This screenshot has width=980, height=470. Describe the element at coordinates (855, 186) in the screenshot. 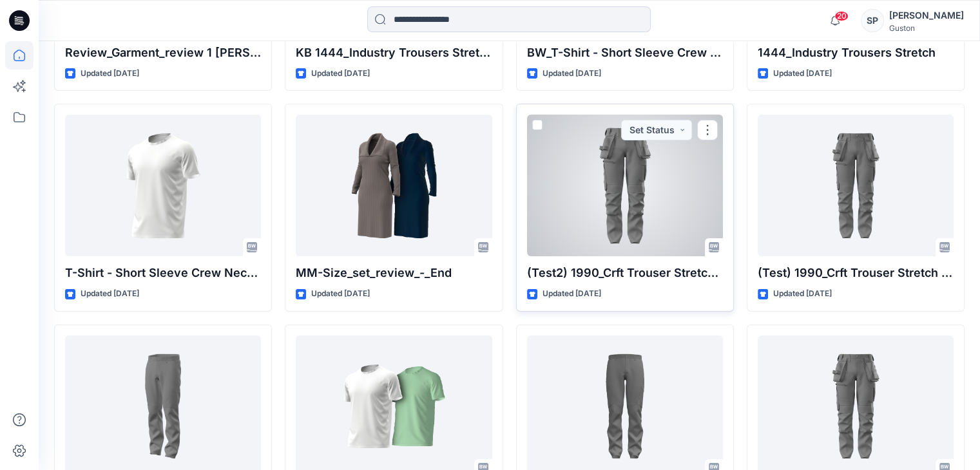

I see `a: (Test) 1990_Crft Trouser Stretch HTP KP X1900` at that location.